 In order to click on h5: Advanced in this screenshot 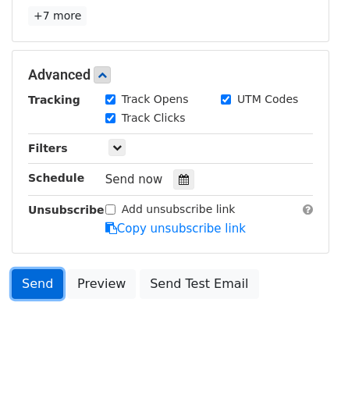, I will do `click(170, 75)`.